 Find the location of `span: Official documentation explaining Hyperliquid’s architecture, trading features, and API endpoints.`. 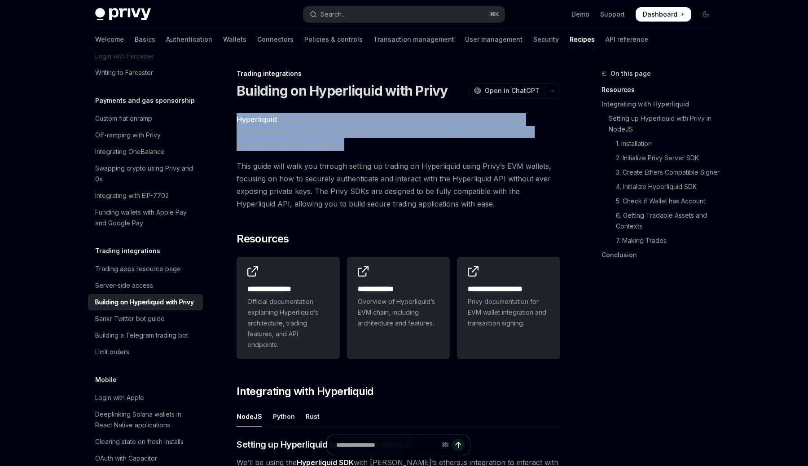

span: Official documentation explaining Hyperliquid’s architecture, trading features, and API endpoints. is located at coordinates (288, 323).